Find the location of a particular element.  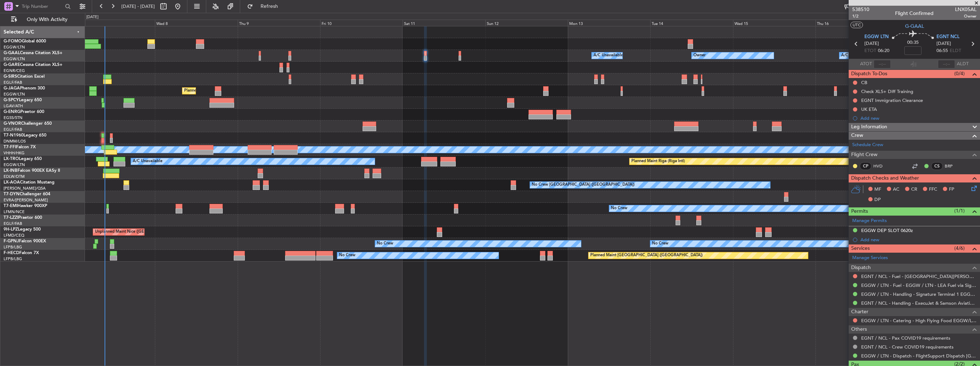

div: EGNT Immigration Clearance is located at coordinates (892, 100).